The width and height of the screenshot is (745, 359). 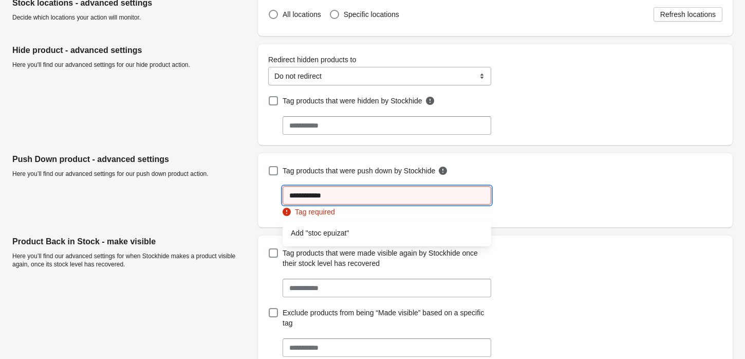 What do you see at coordinates (131, 159) in the screenshot?
I see `p: Push Down product - advanced settings` at bounding box center [131, 159].